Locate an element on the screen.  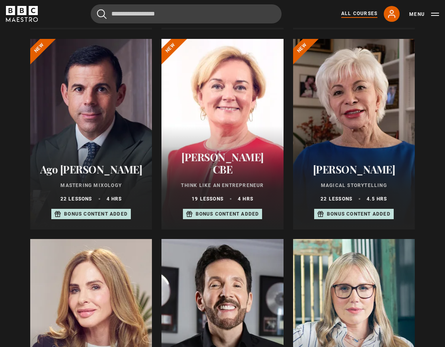
p: Think Like an Entrepreneur is located at coordinates (222, 186).